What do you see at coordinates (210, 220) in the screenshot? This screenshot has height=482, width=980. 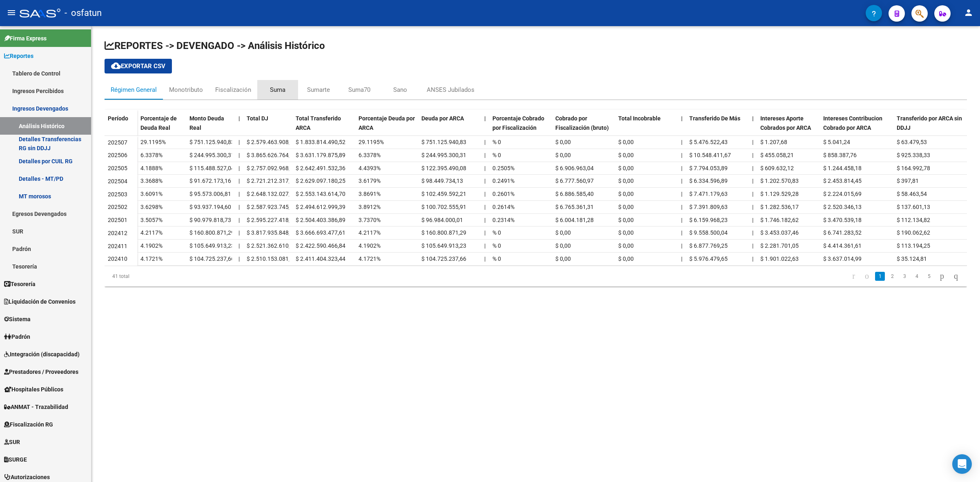 I see `span: $ 90.979.818,73` at bounding box center [210, 220].